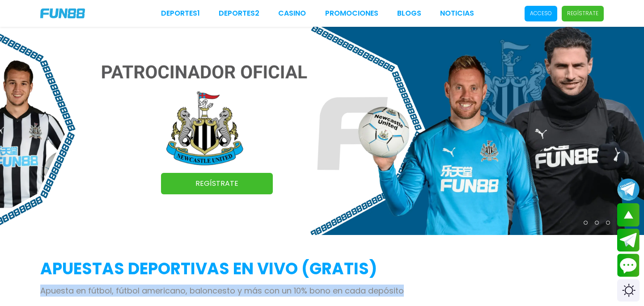 The width and height of the screenshot is (644, 306). I want to click on a: Deportes2, so click(239, 13).